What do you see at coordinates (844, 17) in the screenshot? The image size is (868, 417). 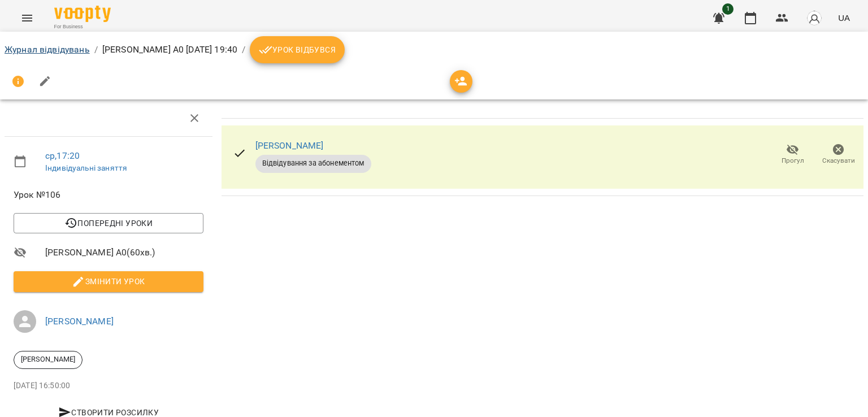 I see `span: UA` at bounding box center [844, 17].